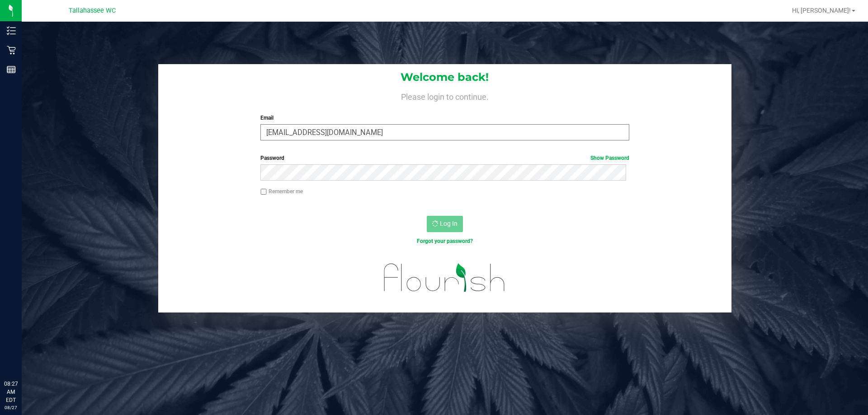 The width and height of the screenshot is (868, 415). I want to click on h4: Please login to continue., so click(445, 96).